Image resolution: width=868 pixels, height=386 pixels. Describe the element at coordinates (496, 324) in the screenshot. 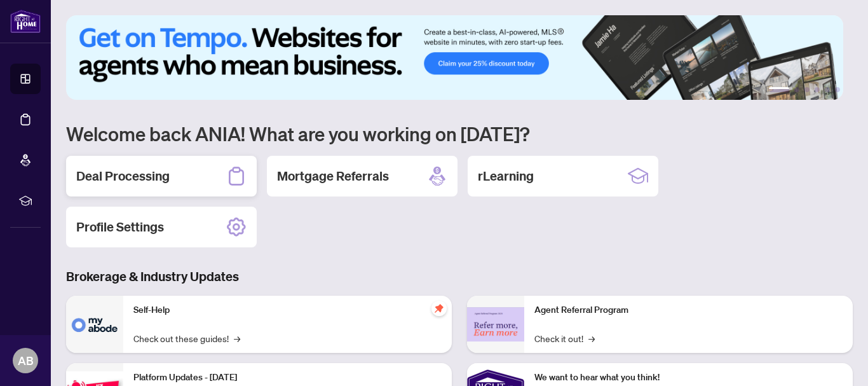

I see `img: Agent Referral Program` at that location.